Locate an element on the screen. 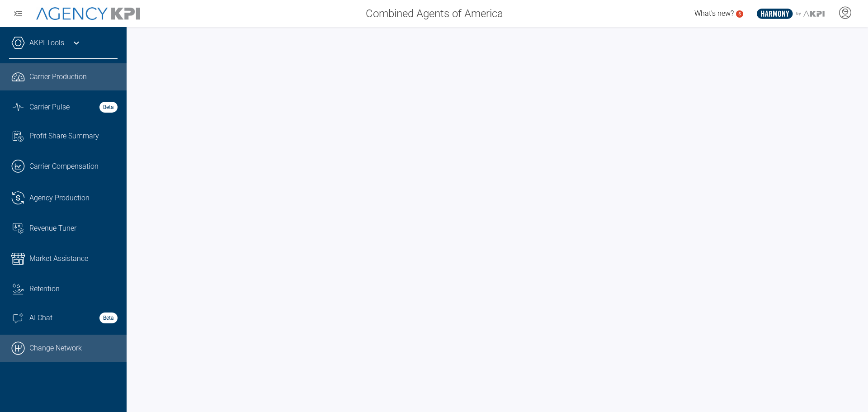 The height and width of the screenshot is (412, 868). img: AgencyKPI is located at coordinates (88, 14).